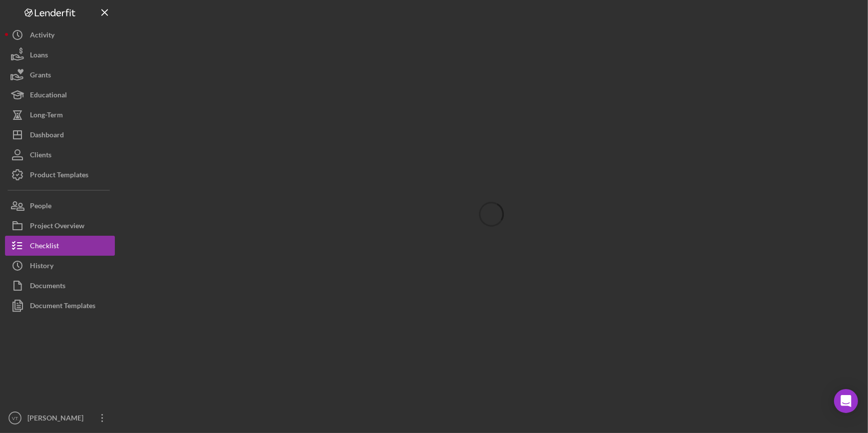 The width and height of the screenshot is (868, 433). Describe the element at coordinates (47, 136) in the screenshot. I see `div: Dashboard` at that location.